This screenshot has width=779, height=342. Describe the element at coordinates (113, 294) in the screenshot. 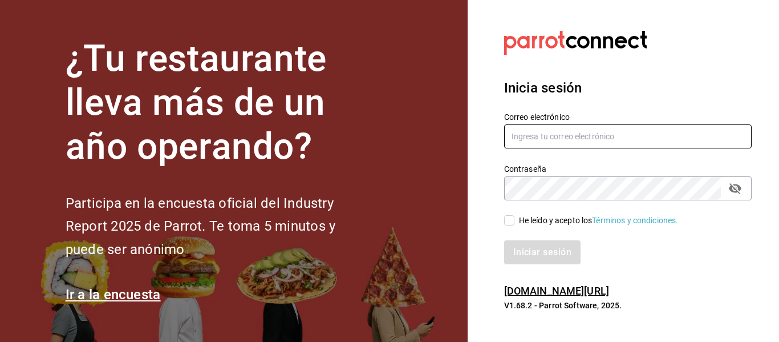

I see `a: Ir a la encuesta` at that location.